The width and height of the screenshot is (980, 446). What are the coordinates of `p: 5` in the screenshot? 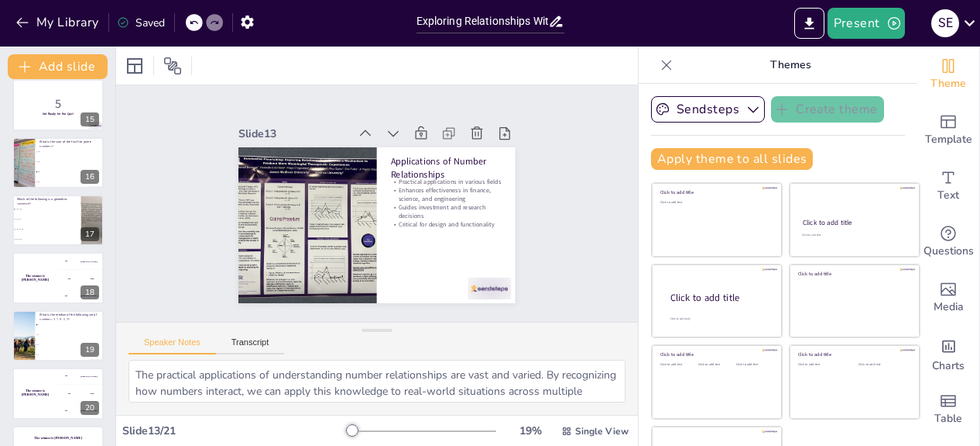 It's located at (58, 104).